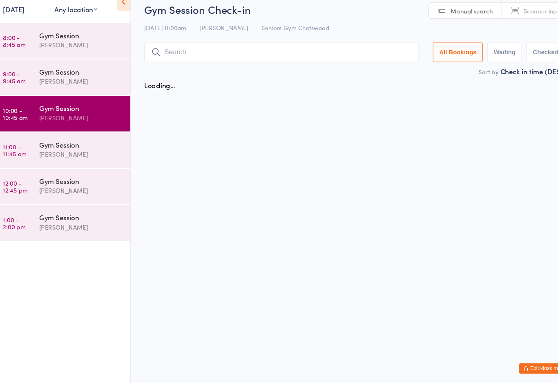 This screenshot has width=558, height=383. Describe the element at coordinates (482, 67) in the screenshot. I see `button: Waiting` at that location.